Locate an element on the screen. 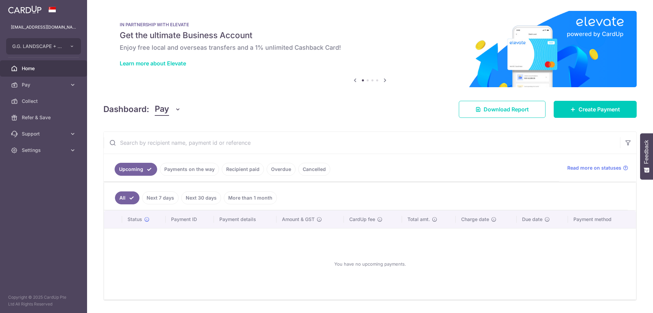 The image size is (653, 313). a: Recipient paid is located at coordinates (243, 169).